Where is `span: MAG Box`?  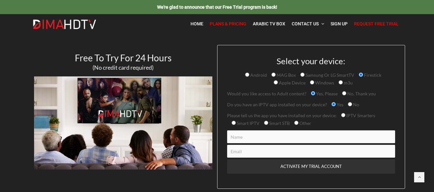 span: MAG Box is located at coordinates (285, 75).